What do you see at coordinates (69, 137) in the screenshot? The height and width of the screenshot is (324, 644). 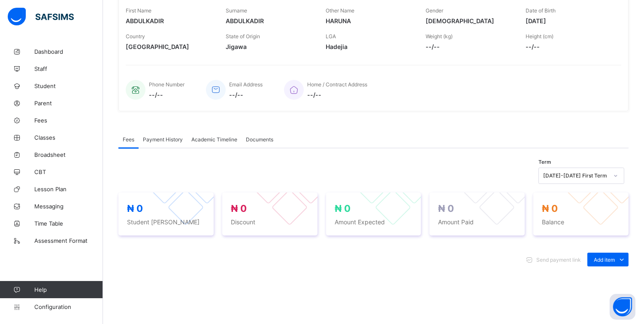 I see `span: Classes` at bounding box center [69, 137].